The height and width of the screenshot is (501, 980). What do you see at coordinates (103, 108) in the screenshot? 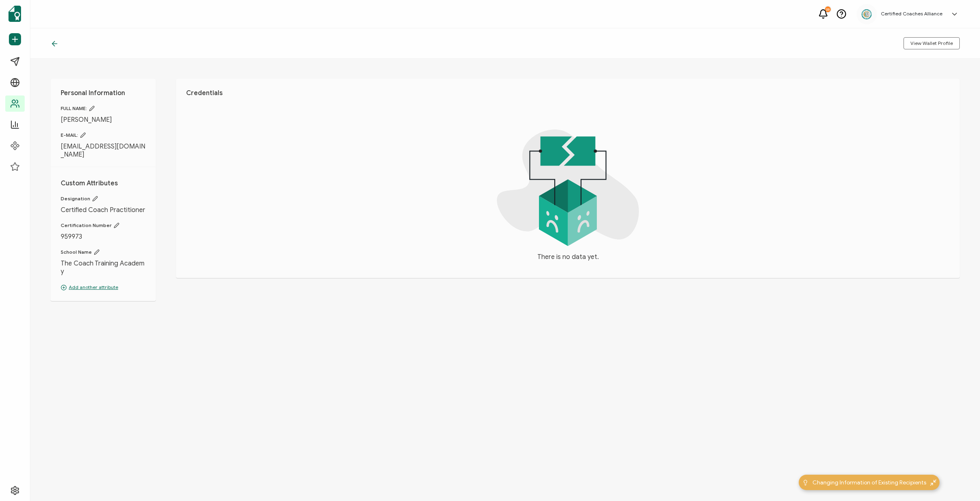
I see `span: FULL NAME:` at bounding box center [103, 108].